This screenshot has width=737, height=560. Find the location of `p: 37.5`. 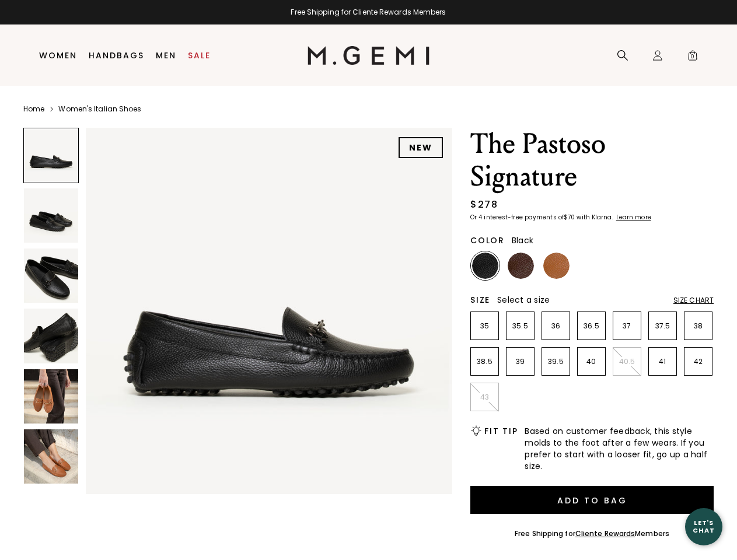

p: 37.5 is located at coordinates (662, 326).